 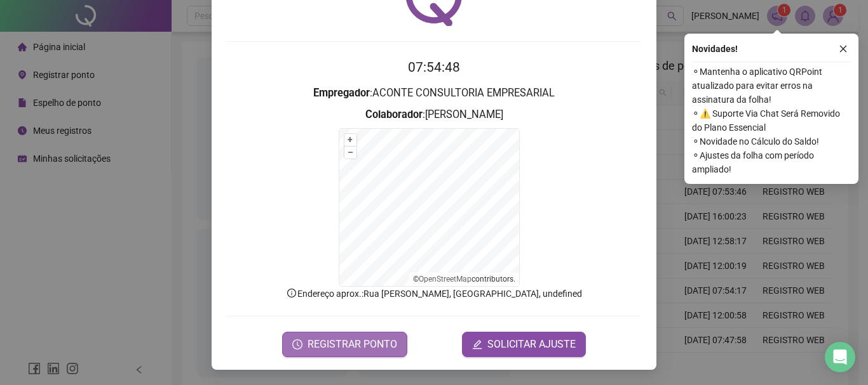 What do you see at coordinates (434, 94) in the screenshot?
I see `h3: : ACONTE CONSULTORIA EMPRESARIAL` at bounding box center [434, 94].